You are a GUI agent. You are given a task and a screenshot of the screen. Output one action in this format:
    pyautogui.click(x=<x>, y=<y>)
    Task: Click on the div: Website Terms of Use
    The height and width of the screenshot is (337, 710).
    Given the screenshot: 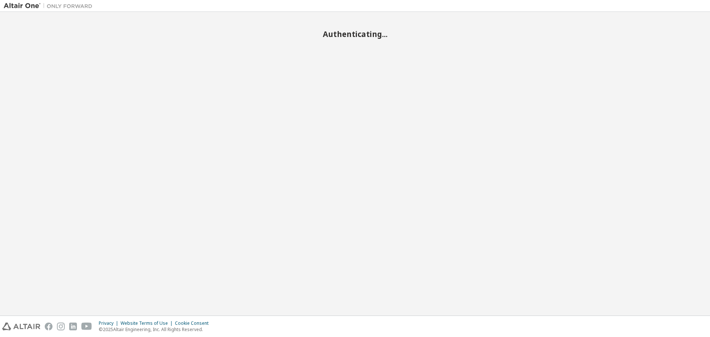 What is the action you would take?
    pyautogui.click(x=148, y=323)
    